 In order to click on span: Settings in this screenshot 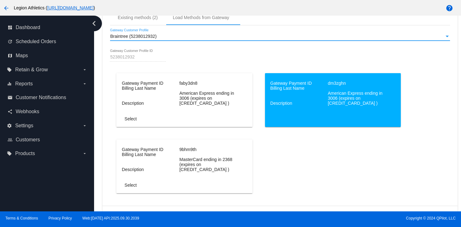, I will do `click(24, 126)`.